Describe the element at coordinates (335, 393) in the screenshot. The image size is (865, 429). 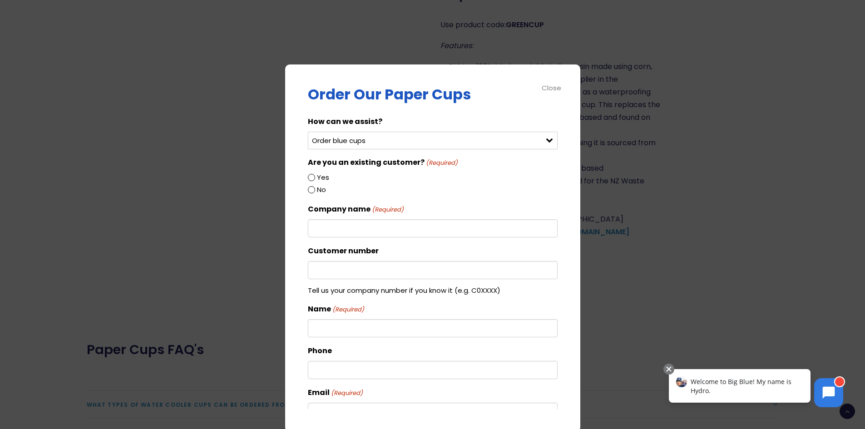
I see `label: Email` at that location.